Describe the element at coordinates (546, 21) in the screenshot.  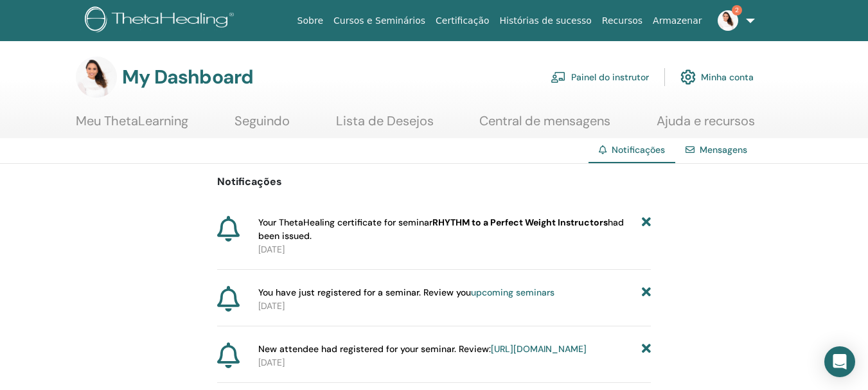
I see `a: Histórias de sucesso` at that location.